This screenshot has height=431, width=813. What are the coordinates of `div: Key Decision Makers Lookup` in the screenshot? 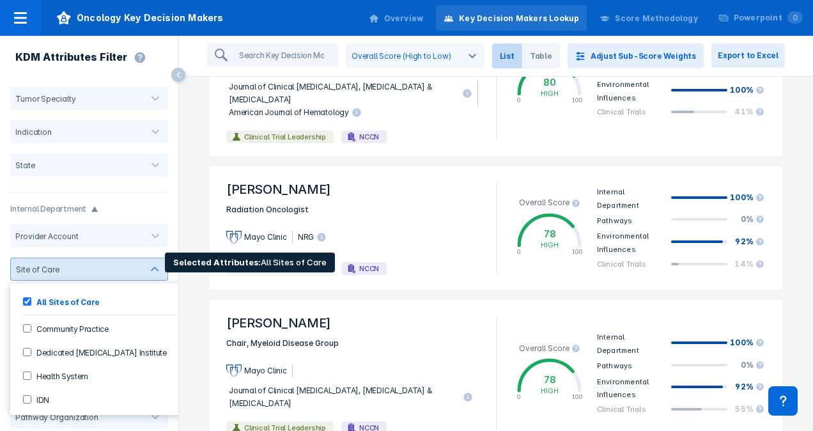 It's located at (519, 19).